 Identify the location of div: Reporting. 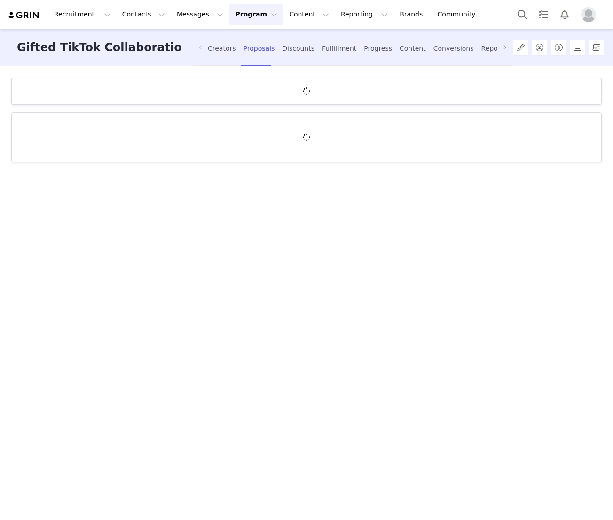
(497, 48).